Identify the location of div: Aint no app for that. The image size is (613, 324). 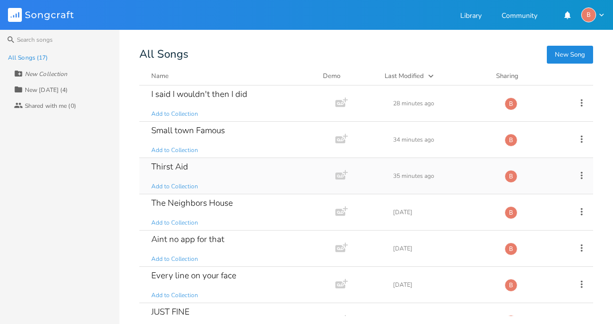
(188, 239).